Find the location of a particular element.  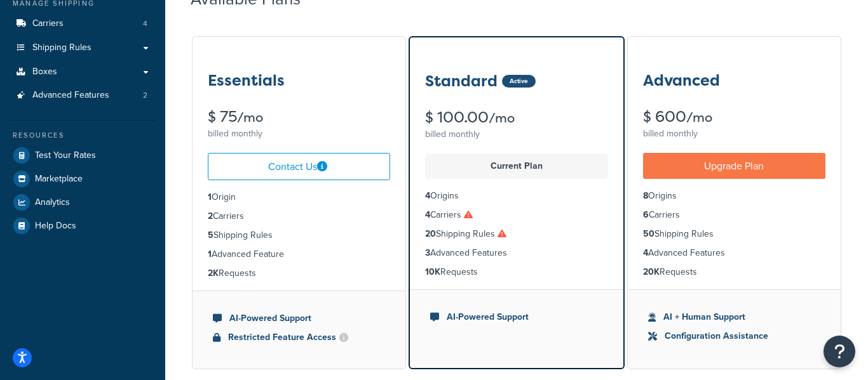

a: Analytics is located at coordinates (82, 203).